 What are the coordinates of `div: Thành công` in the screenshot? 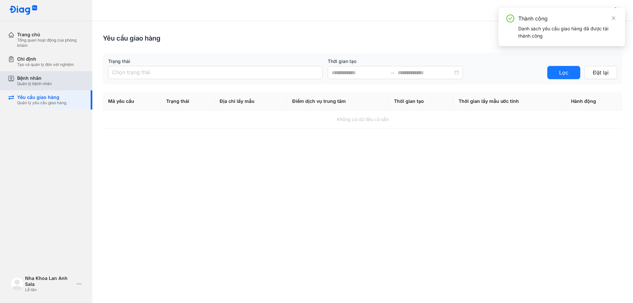 It's located at (568, 18).